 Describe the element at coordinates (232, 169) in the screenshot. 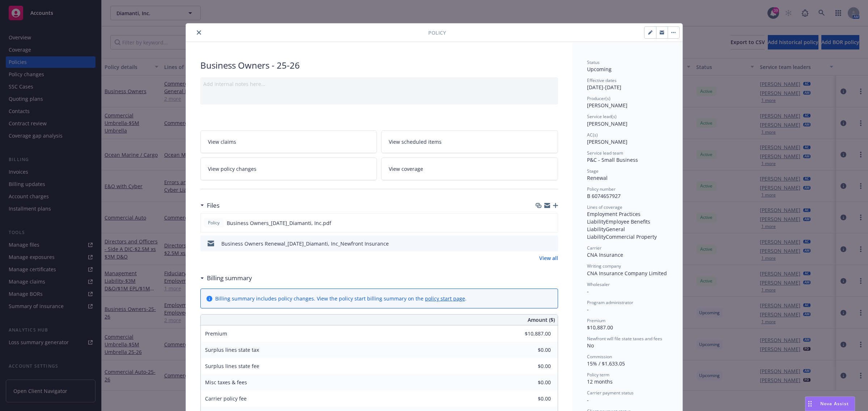

I see `span: View policy changes` at that location.